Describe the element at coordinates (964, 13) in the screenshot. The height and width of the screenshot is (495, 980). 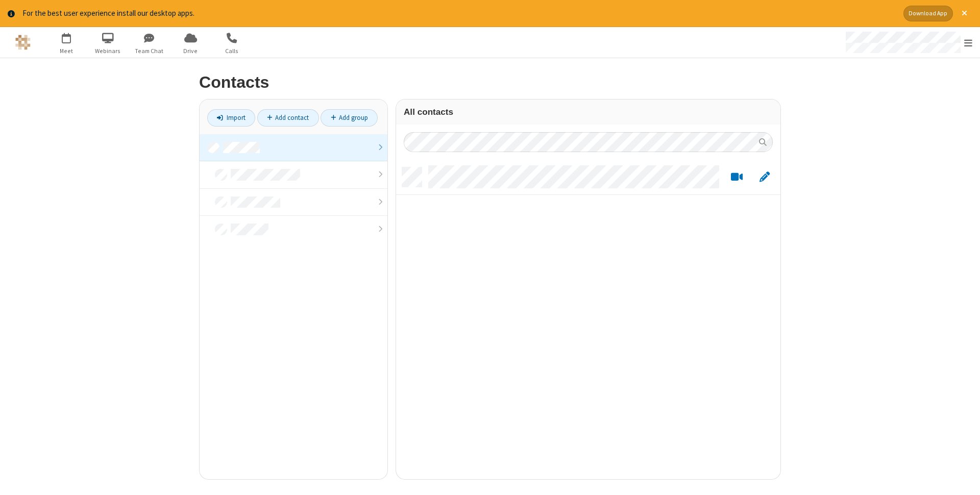
I see `button: Close alert` at that location.